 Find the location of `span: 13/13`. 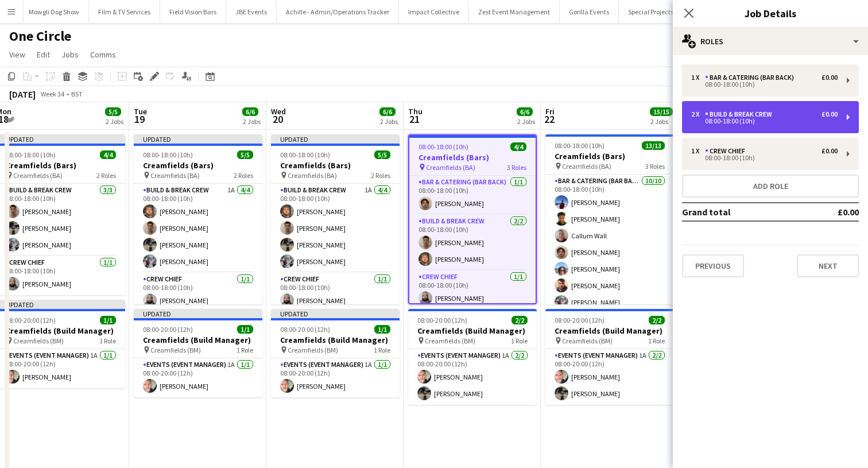

span: 13/13 is located at coordinates (653, 145).